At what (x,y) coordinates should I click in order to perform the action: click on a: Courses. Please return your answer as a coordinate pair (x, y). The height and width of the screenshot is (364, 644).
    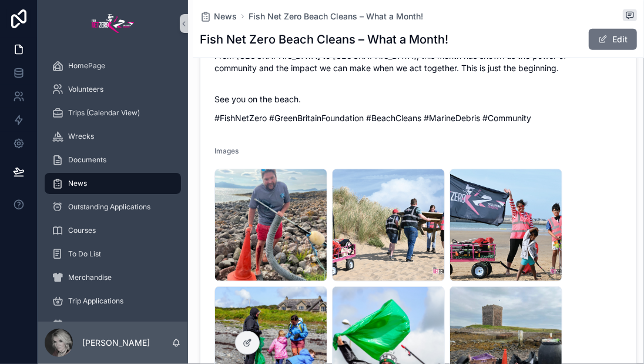
    Looking at the image, I should click on (113, 231).